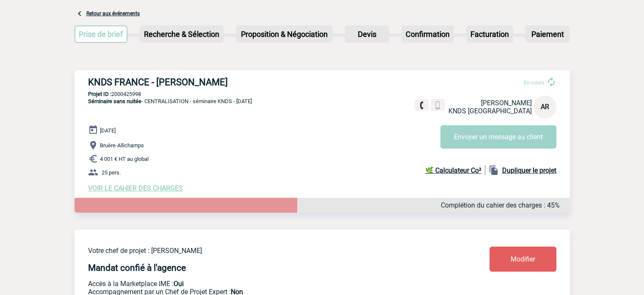 This screenshot has height=295, width=644. I want to click on b: Oui, so click(179, 283).